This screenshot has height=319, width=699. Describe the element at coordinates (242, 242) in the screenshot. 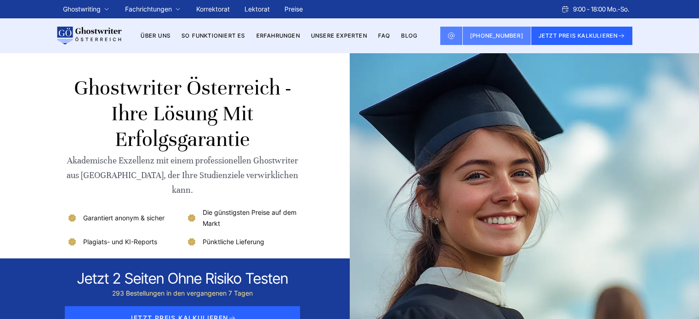

I see `li: Pünktliche Lieferung` at that location.